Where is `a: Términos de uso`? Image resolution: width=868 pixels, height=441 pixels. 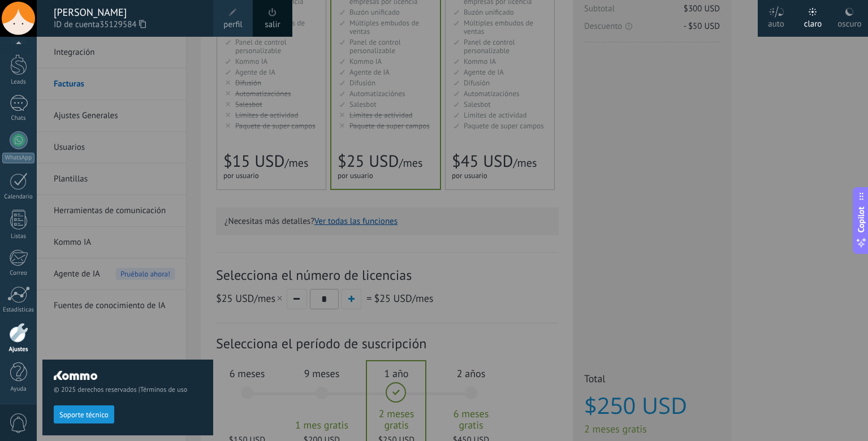
a: Términos de uso is located at coordinates (163, 390).